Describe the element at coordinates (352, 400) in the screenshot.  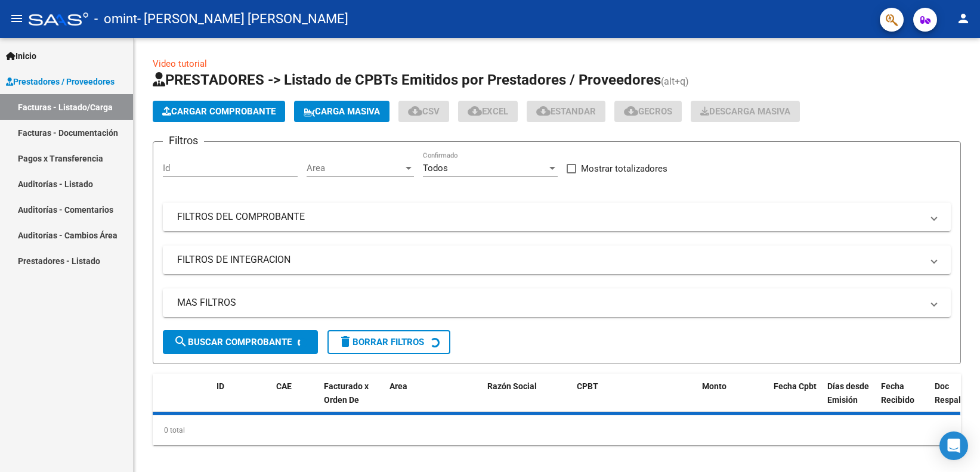
I see `datatable-header-cell: Facturado x Orden De` at that location.